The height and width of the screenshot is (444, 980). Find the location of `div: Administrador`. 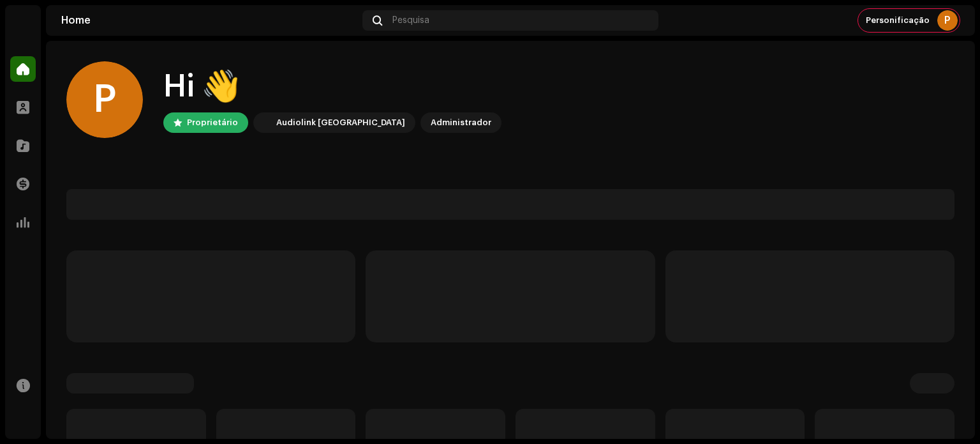

div: Administrador is located at coordinates (461, 123).